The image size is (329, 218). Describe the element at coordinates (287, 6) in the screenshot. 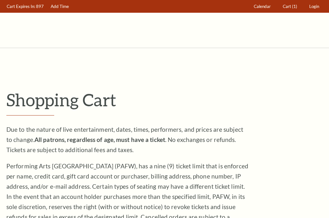

I see `span: Cart` at that location.